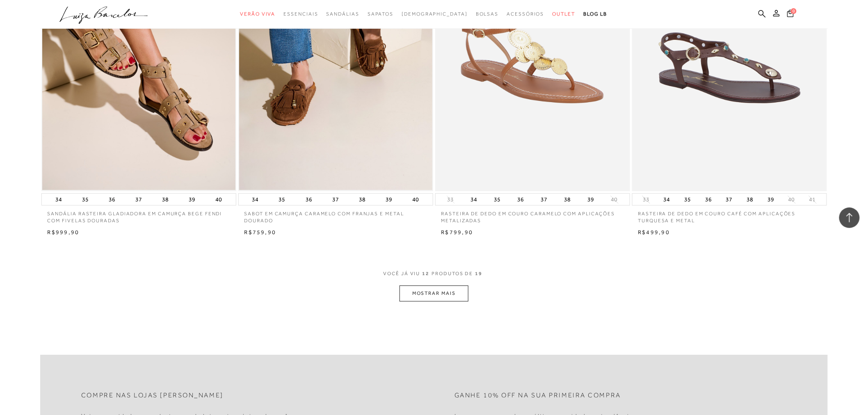  I want to click on a: SABOT EM CAMURÇA CARAMELO COM FRANJAS E METAL DOURADO, so click(335, 215).